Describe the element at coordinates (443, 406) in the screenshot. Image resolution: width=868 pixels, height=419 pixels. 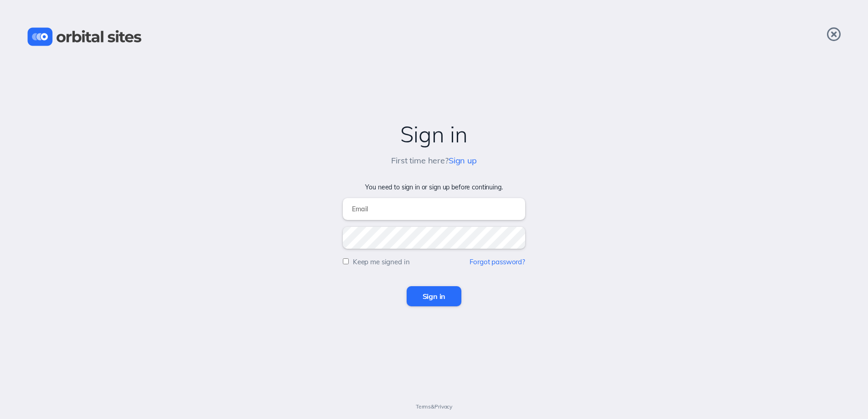
I see `a: Privacy` at that location.